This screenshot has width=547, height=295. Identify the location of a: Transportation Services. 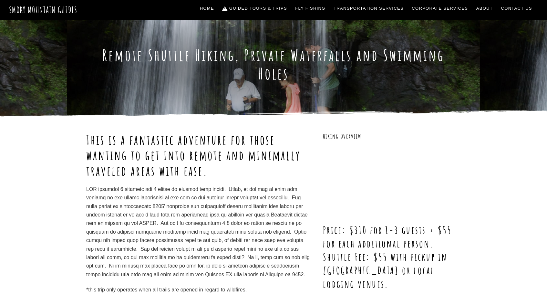
(369, 8).